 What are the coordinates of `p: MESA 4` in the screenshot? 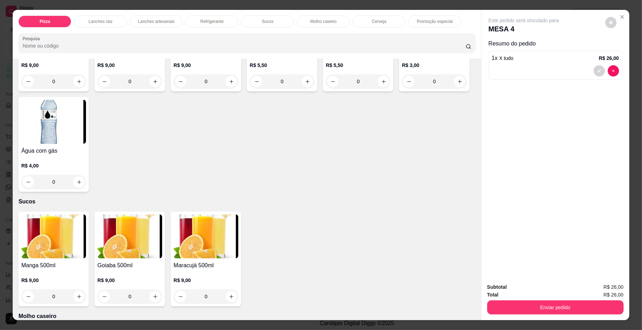 It's located at (524, 29).